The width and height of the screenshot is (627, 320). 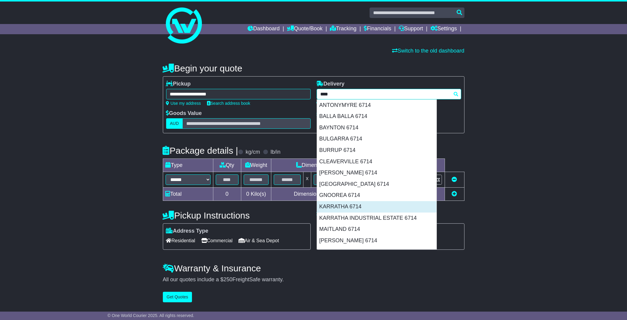 I want to click on span: 250, so click(x=228, y=280).